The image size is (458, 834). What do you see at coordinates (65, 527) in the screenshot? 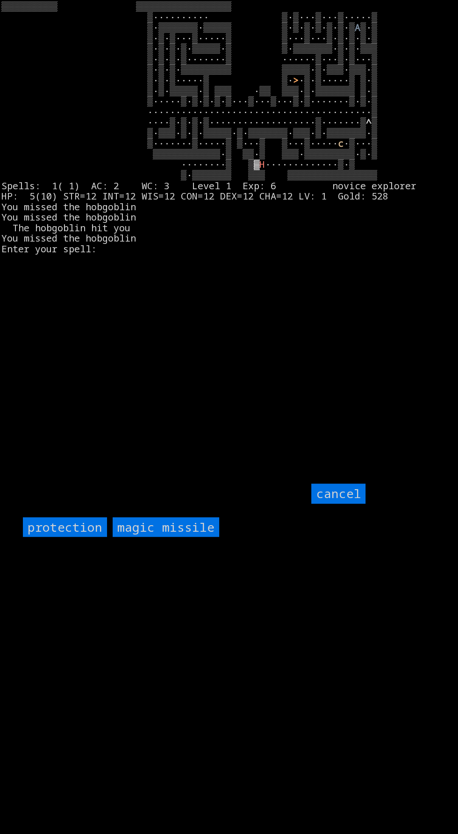
I see `input: protection` at bounding box center [65, 527].